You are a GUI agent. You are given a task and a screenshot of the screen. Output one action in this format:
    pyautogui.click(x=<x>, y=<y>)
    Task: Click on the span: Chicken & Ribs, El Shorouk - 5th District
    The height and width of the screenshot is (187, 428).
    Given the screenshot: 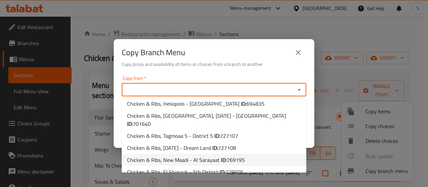 What is the action you would take?
    pyautogui.click(x=185, y=172)
    